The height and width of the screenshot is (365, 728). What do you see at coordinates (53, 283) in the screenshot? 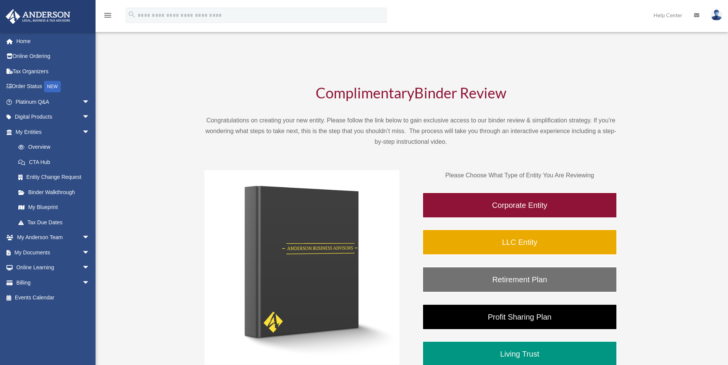
I see `a: Billingarrow_drop_down` at bounding box center [53, 283].